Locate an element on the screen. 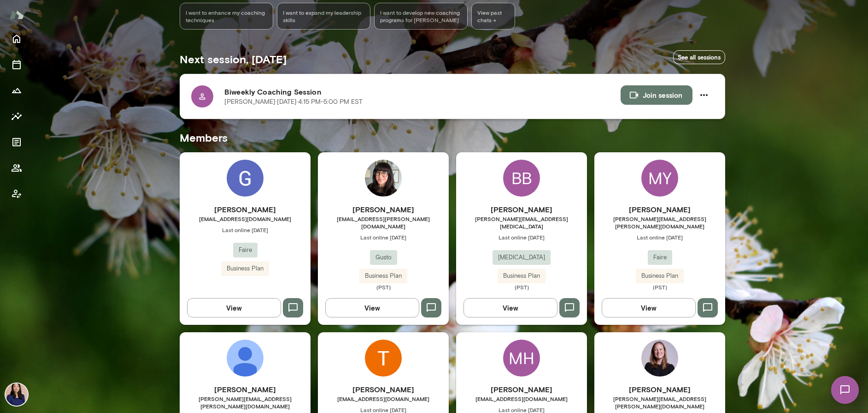  img: Theresa Ma is located at coordinates (383, 358).